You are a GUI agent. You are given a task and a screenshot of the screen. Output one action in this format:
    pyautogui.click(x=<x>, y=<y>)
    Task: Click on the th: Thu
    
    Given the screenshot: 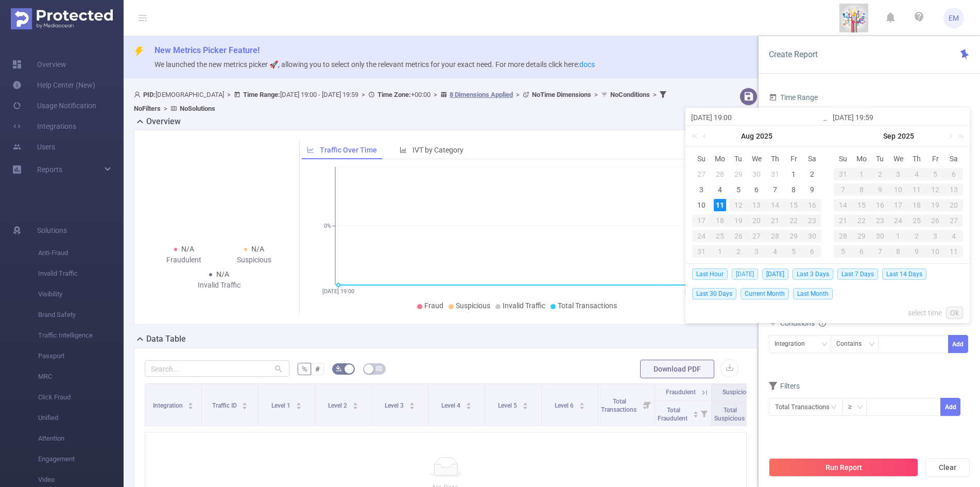 What is the action you would take?
    pyautogui.click(x=917, y=159)
    